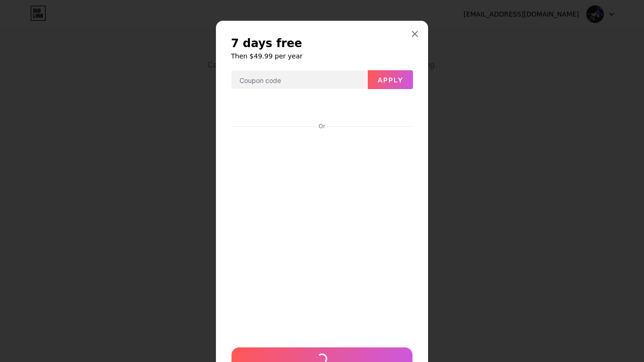 This screenshot has width=644, height=362. Describe the element at coordinates (322, 126) in the screenshot. I see `div: Or` at that location.